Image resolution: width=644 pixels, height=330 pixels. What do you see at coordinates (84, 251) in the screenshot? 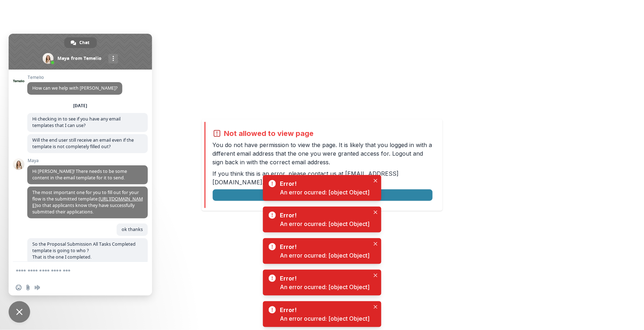
I see `span: So the Proposal Submission All Tasks Completed template is going to who ? That is the one I compl...` at bounding box center [84, 251].